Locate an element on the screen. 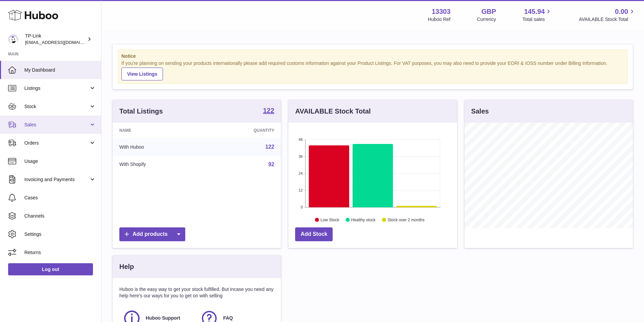 This screenshot has width=644, height=322. span: Orders is located at coordinates (56, 143).